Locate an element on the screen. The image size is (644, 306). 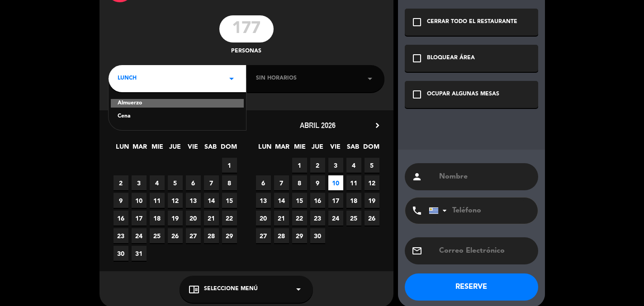
span: Seleccione Menú is located at coordinates (231, 289).